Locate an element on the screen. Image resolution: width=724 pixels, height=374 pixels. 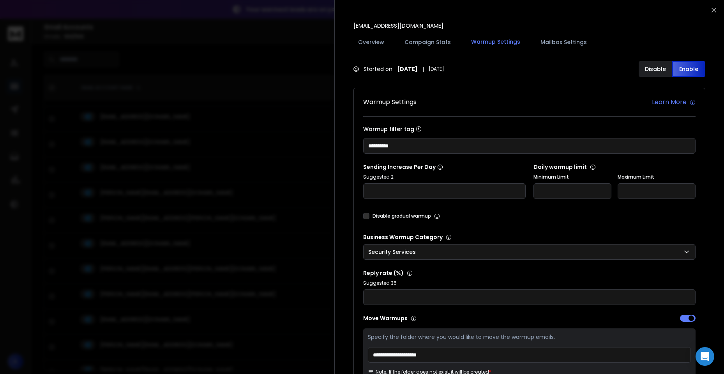
p: Suggested 35 is located at coordinates (529, 283).